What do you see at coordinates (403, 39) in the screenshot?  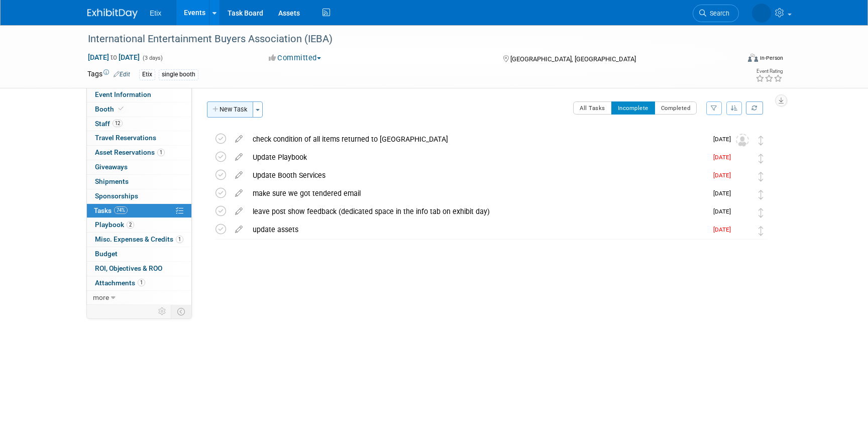 I see `div: International Entertainment Buyers Association (IEBA)` at bounding box center [403, 39].